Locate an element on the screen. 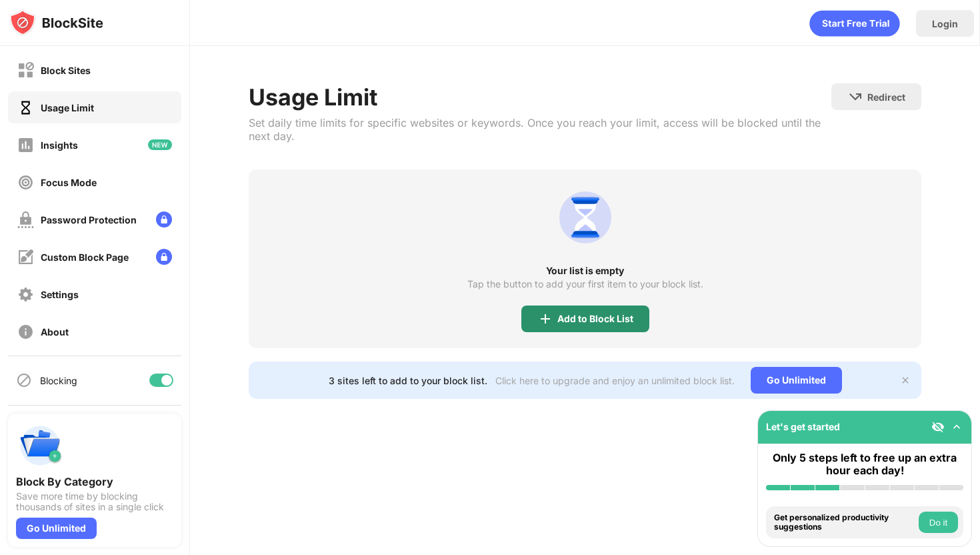 The image size is (980, 555). div: Only 5 steps left to free up an extra hour each day! is located at coordinates (865, 464).